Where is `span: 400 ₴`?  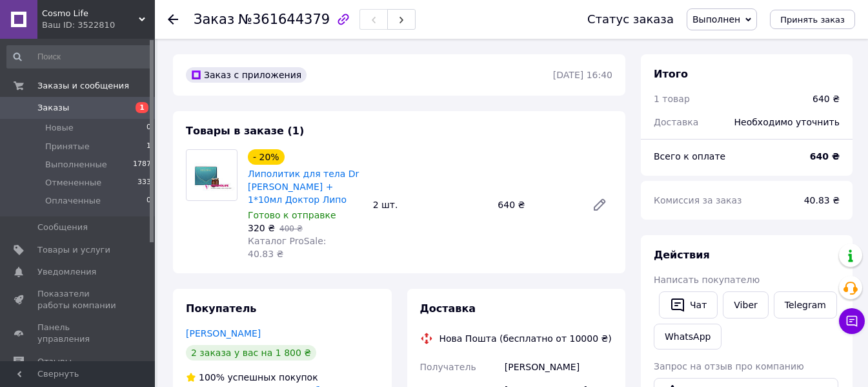 span: 400 ₴ is located at coordinates (291, 229).